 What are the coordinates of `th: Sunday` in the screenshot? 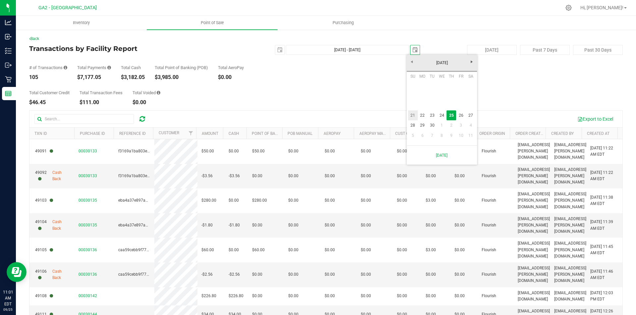 It's located at (412, 76).